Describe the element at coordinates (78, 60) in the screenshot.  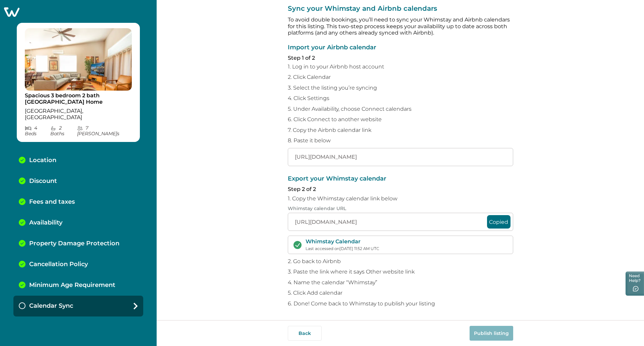
I see `img: propertyImage_Spacious 3 bedroom 2 bath Seattle Home` at that location.